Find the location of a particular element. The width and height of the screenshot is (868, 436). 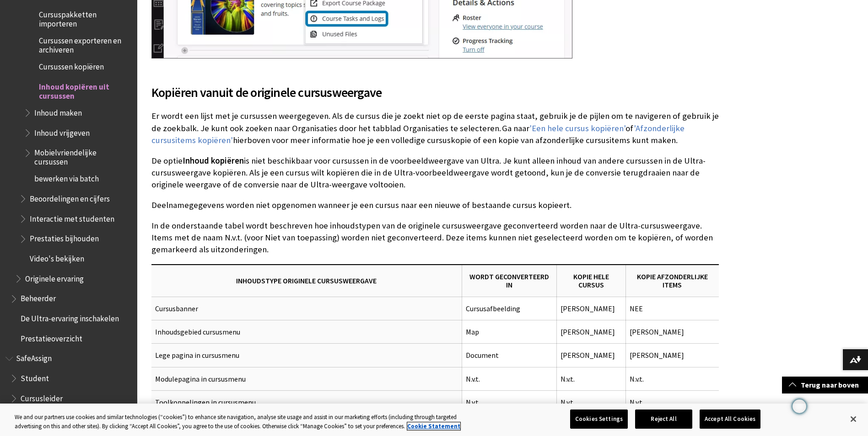

a: More information about your privacy, opens in a new tab is located at coordinates (434, 426).